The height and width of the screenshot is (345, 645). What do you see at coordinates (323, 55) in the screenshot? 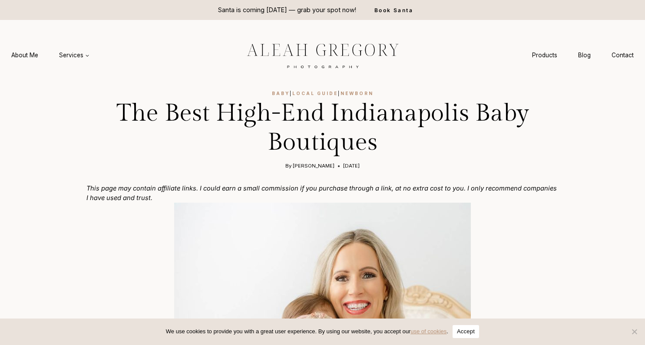
I see `img: aleah gregory logo` at bounding box center [323, 55].